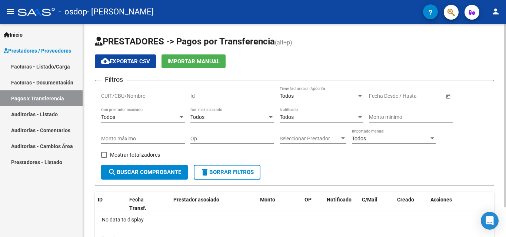 The width and height of the screenshot is (506, 237). Describe the element at coordinates (227, 172) in the screenshot. I see `span: Borrar Filtros` at that location.